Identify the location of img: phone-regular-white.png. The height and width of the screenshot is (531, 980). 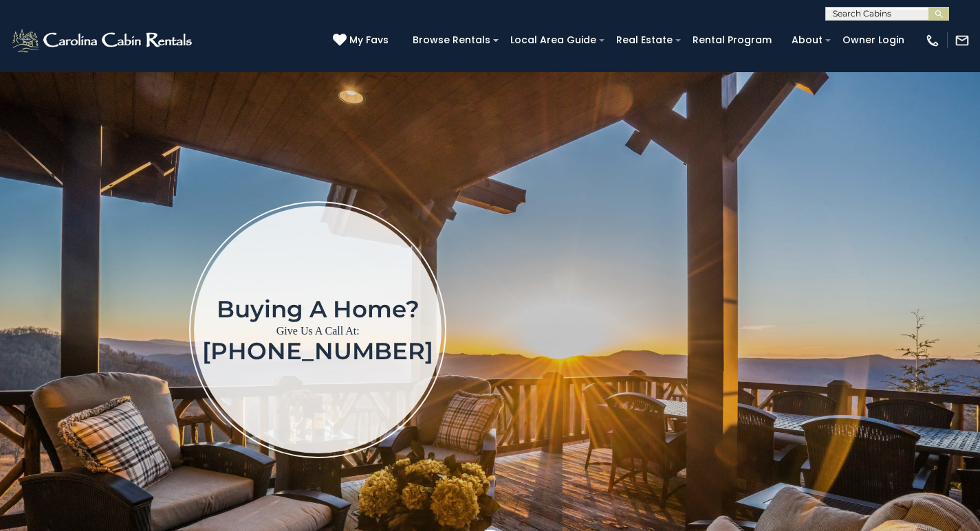
(932, 41).